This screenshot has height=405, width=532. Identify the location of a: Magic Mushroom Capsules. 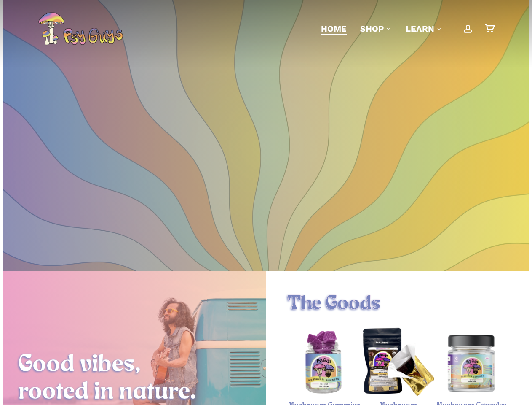
(471, 363).